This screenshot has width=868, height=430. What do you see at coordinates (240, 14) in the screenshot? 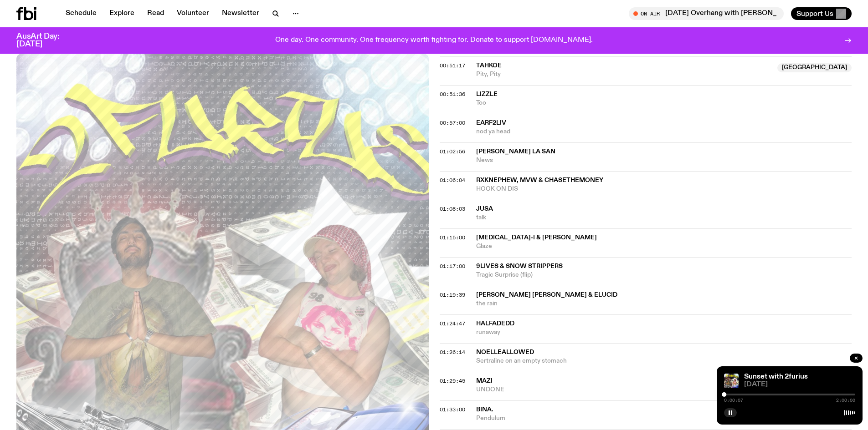
I see `a: Newsletter` at bounding box center [240, 14].